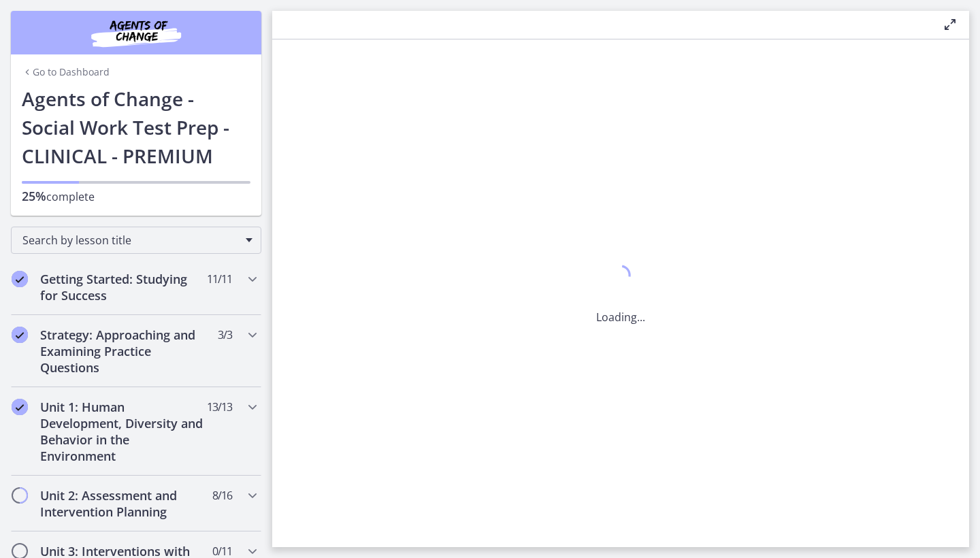 The image size is (980, 558). I want to click on span: 13 / 13, so click(219, 407).